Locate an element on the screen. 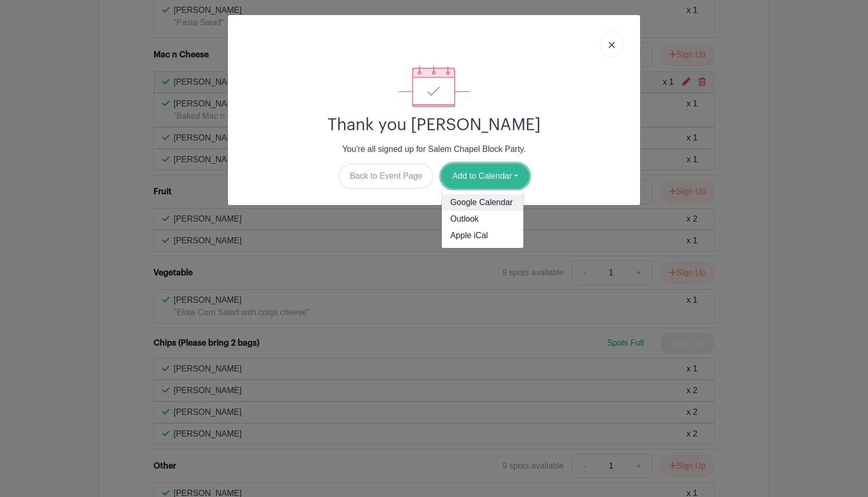  button: Add to Calendar is located at coordinates (485, 176).